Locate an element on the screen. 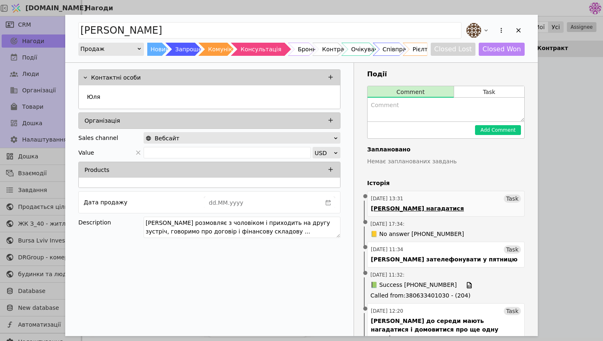  div: Add Opportunity is located at coordinates (301, 175).